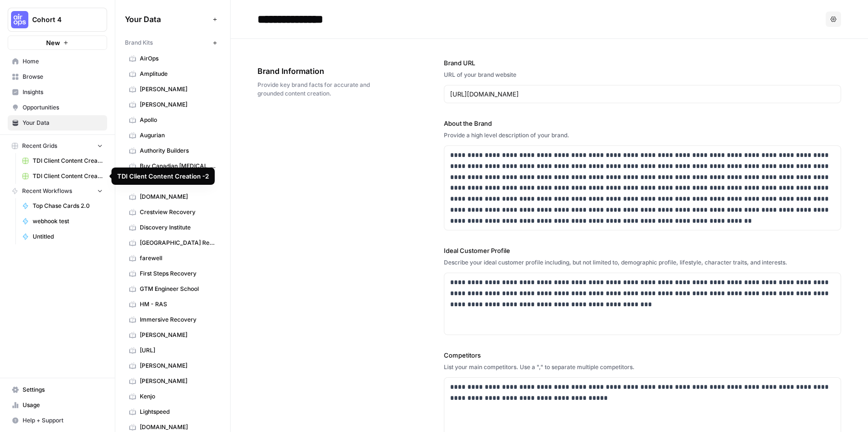  What do you see at coordinates (178, 412) in the screenshot?
I see `span: Lightspeed` at bounding box center [178, 412].